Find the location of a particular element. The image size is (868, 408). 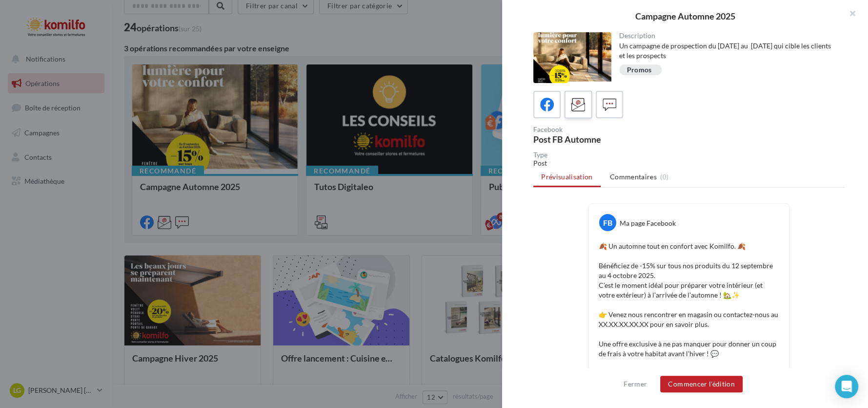

div: Open Intercom Messenger is located at coordinates (847, 387).